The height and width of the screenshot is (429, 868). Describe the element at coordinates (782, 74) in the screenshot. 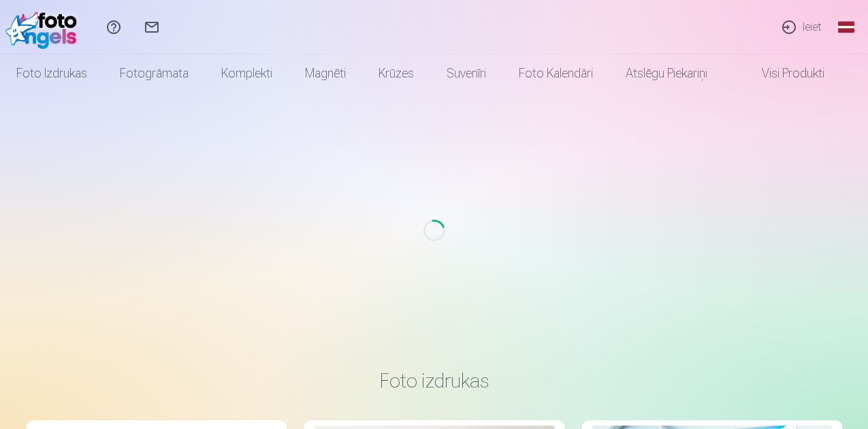

I see `a: Visi produkti` at that location.